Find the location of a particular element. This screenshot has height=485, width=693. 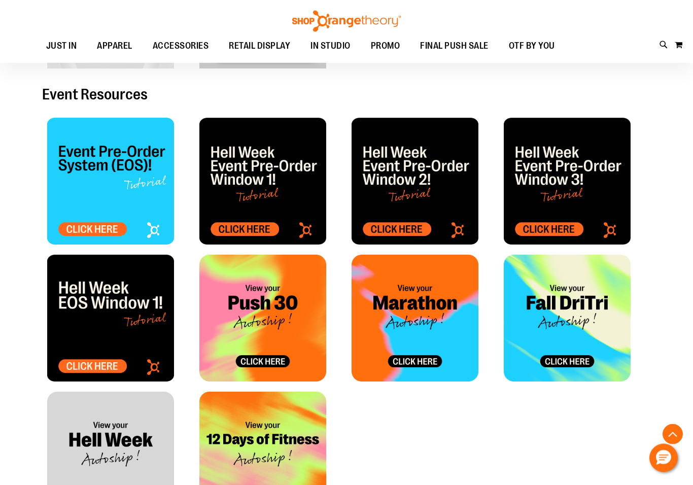

span: ACCESSORIES is located at coordinates (181, 46).